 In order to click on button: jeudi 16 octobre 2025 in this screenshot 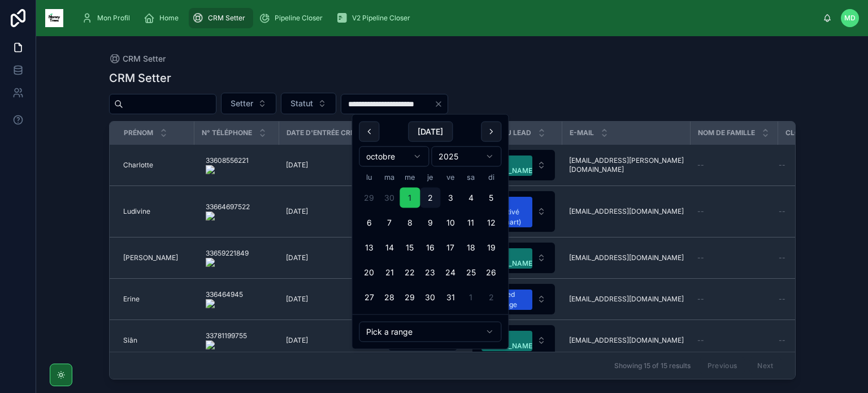, I will do `click(430, 247)`.